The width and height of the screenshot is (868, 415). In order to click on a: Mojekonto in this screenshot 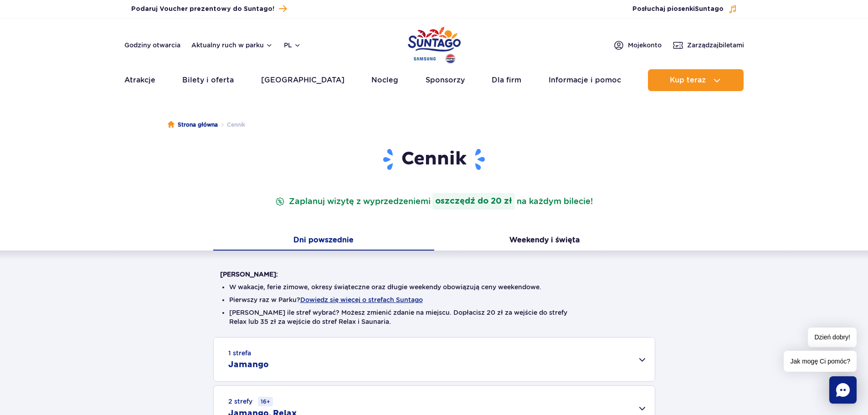, I will do `click(638, 45)`.